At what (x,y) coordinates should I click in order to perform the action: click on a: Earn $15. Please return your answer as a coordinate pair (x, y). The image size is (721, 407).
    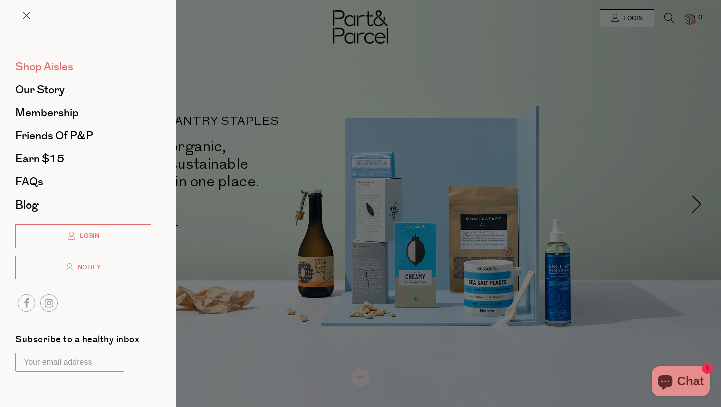
    Looking at the image, I should click on (83, 159).